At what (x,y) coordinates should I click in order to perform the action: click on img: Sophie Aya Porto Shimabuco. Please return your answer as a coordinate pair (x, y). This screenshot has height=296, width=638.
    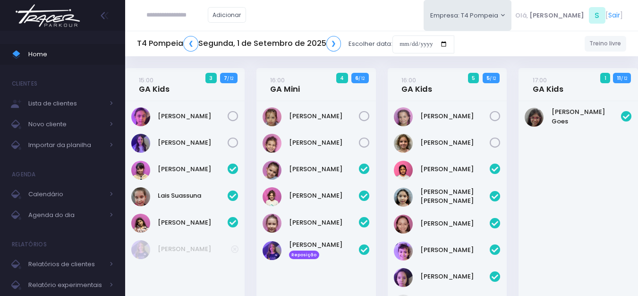
    Looking at the image, I should click on (403, 277).